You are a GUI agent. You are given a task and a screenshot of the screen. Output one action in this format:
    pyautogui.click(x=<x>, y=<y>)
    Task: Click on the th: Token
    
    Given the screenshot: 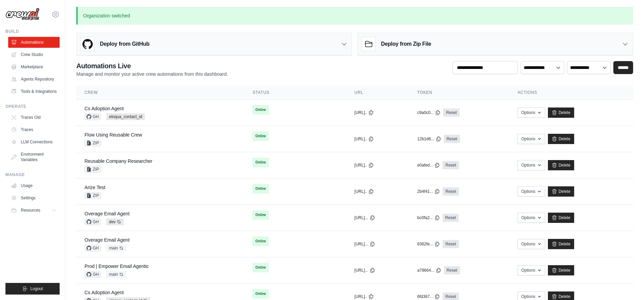 What is the action you would take?
    pyautogui.click(x=459, y=92)
    